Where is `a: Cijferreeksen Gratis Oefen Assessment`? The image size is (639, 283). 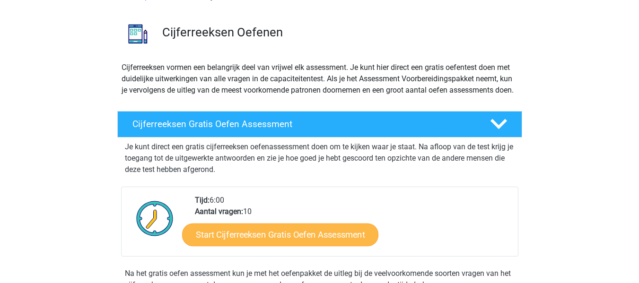 a: Cijferreeksen Gratis Oefen Assessment is located at coordinates (320, 124).